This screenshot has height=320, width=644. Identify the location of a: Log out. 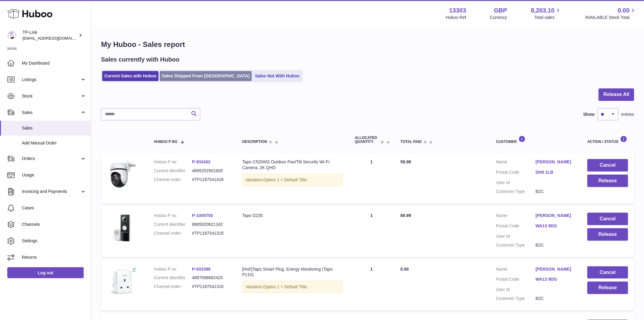
(46, 273).